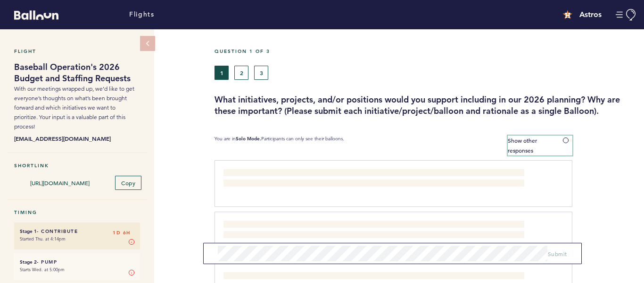 Image resolution: width=644 pixels, height=283 pixels. I want to click on span: Rehab Bullpen Catcher/Coach - Optimize current staff to prioritize their role/responsibilities an..., so click(370, 179).